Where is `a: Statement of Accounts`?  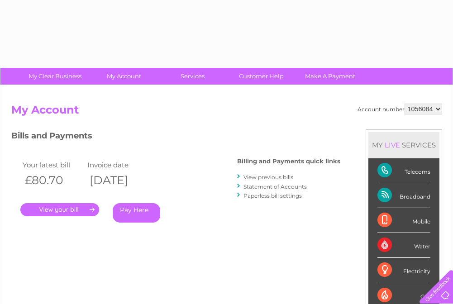
a: Statement of Accounts is located at coordinates (275, 187).